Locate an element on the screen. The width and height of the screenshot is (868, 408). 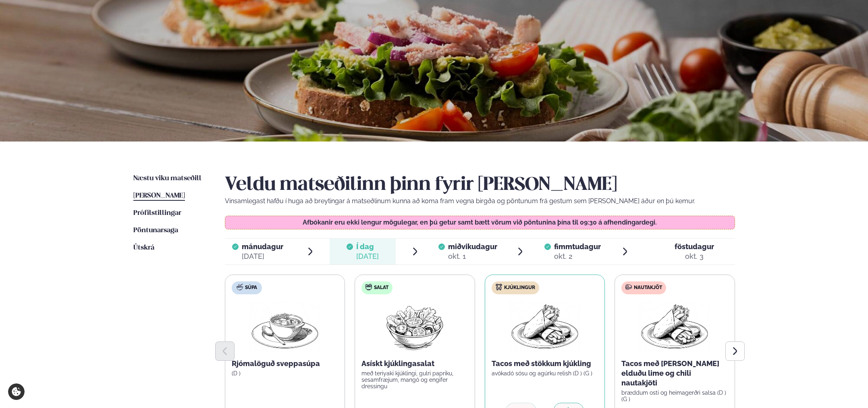
p: Asískt kjúklingasalat is located at coordinates (414, 364).